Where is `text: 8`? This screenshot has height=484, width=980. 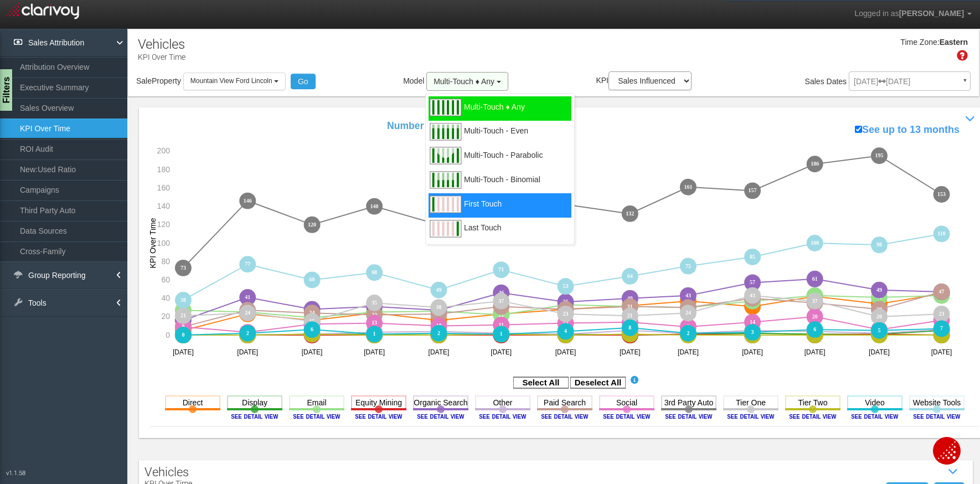
text: 8 is located at coordinates (631, 328).